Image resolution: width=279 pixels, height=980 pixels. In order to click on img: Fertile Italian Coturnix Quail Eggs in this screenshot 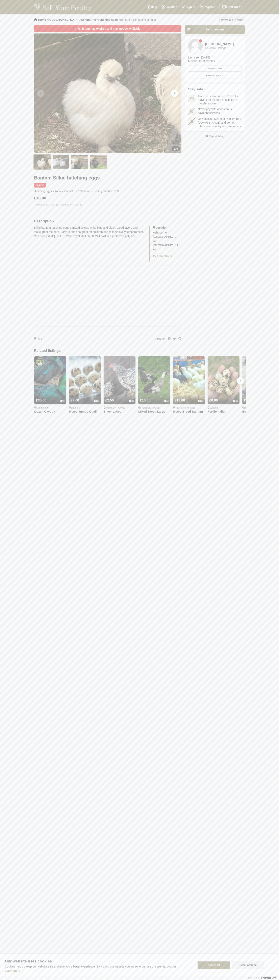, I will do `click(223, 380)`.